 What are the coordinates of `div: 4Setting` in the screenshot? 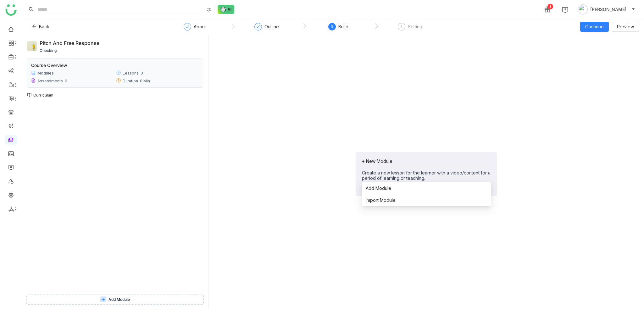 It's located at (410, 29).